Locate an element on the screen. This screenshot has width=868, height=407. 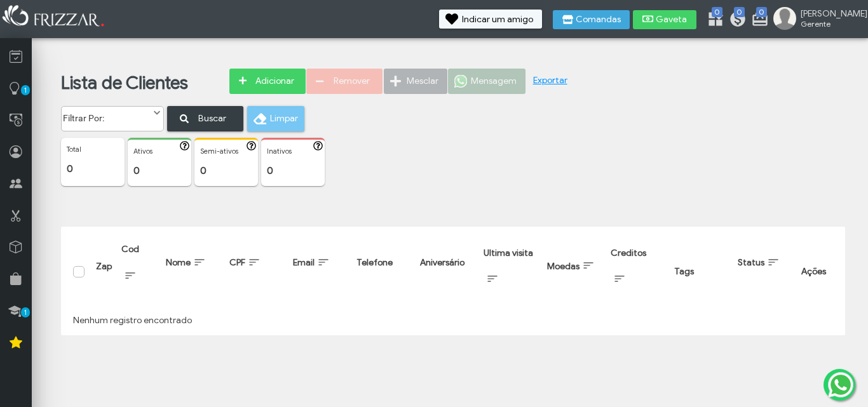
span: Nome is located at coordinates (178, 262).